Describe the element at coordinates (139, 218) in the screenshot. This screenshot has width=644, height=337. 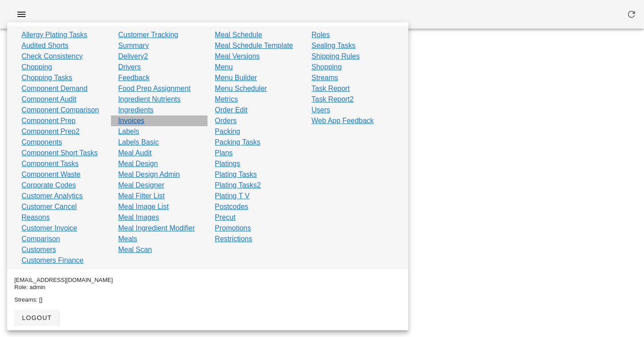
I see `a: Meal Images` at that location.